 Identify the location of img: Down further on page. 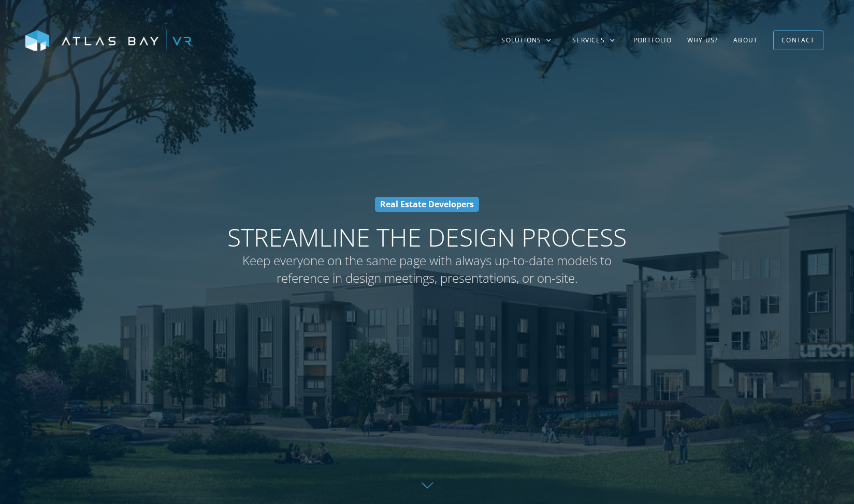
(427, 486).